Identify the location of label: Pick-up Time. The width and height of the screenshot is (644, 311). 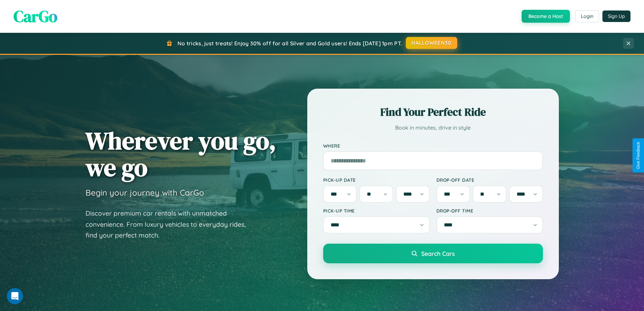
(376, 211).